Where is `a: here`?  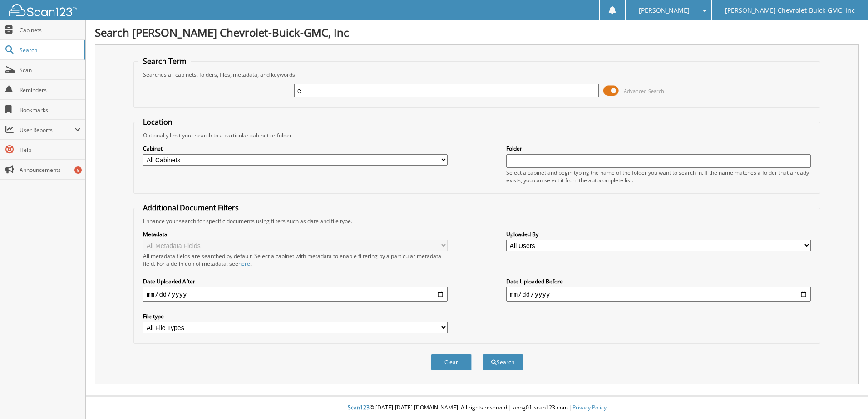 a: here is located at coordinates (244, 264).